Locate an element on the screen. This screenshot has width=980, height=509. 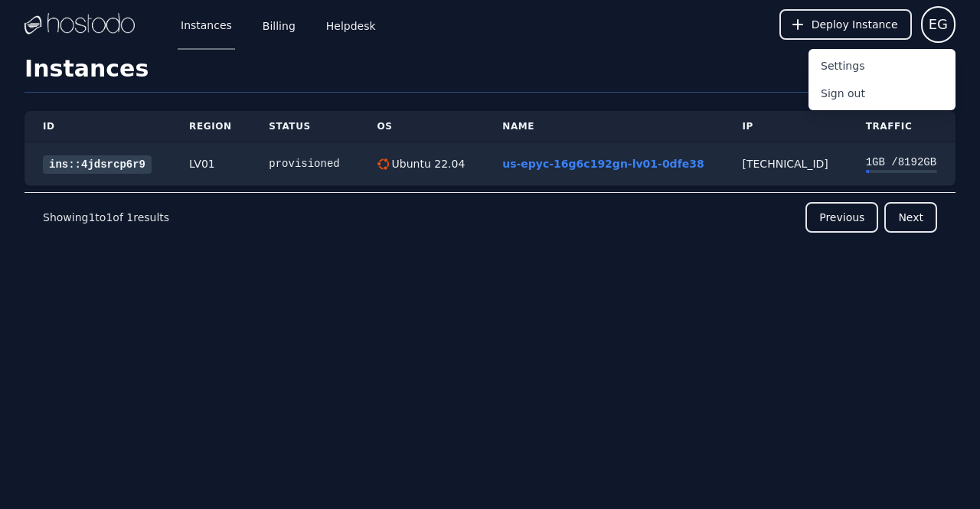
button: Deploy Instance is located at coordinates (845, 24).